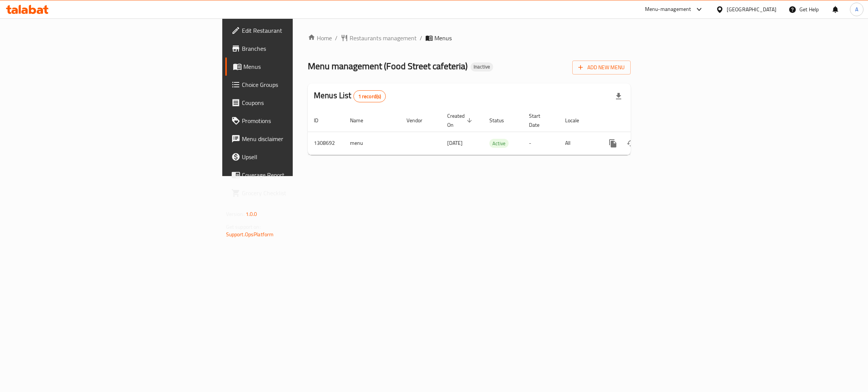 The image size is (868, 392). Describe the element at coordinates (631, 144) in the screenshot. I see `button: Change Status` at that location.